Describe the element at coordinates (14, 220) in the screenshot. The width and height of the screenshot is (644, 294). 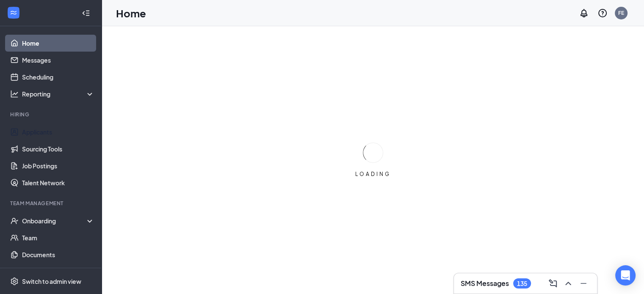
I see `svg: UserCheck` at that location.